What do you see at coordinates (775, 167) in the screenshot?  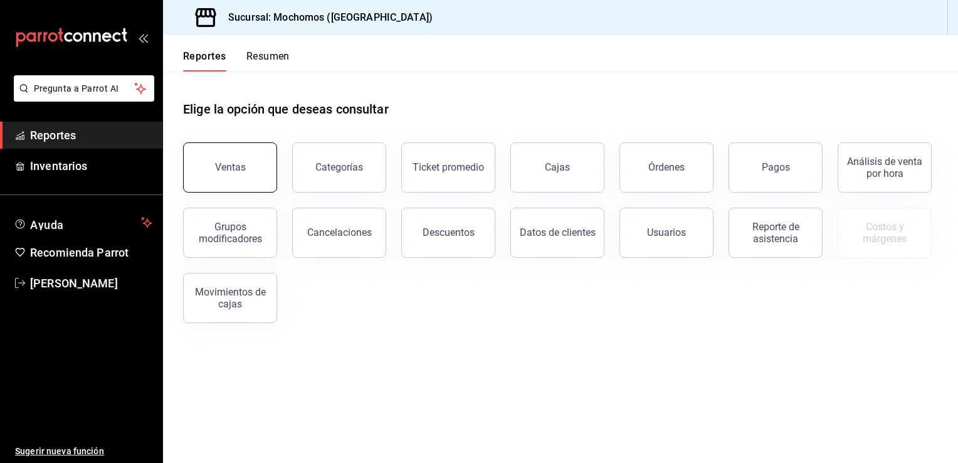 I see `button: Pagos` at bounding box center [775, 167].